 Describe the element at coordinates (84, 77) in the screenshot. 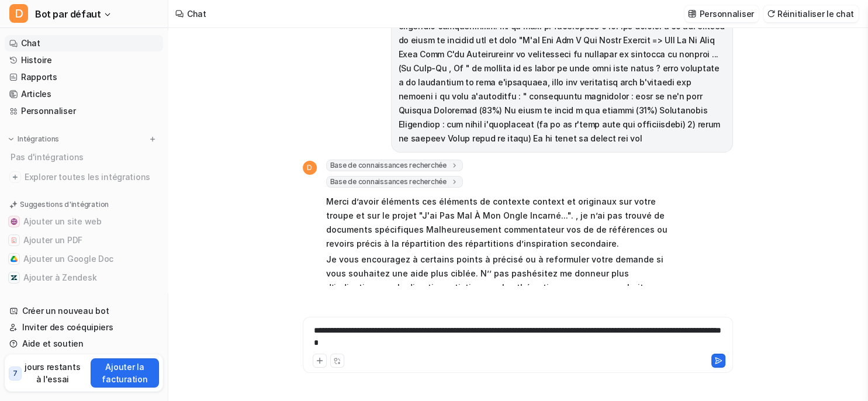

I see `a: Rapports` at that location.